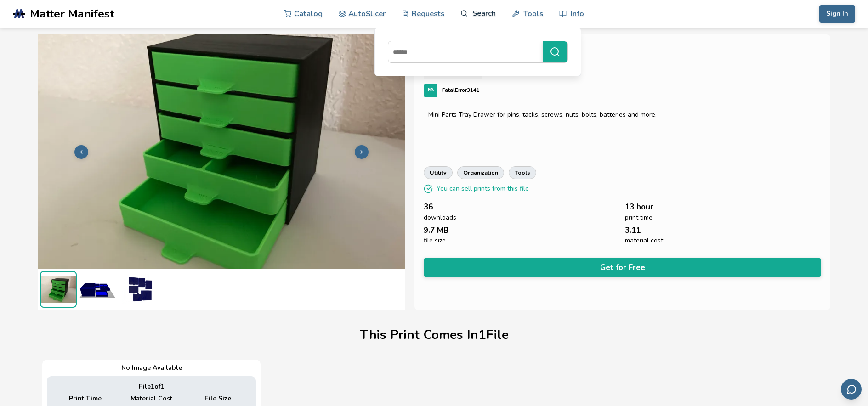  I want to click on div: Mini Parts Tray Drawer for pins, tacks, screws, nuts, bolts, batteries and more., so click(622, 115).